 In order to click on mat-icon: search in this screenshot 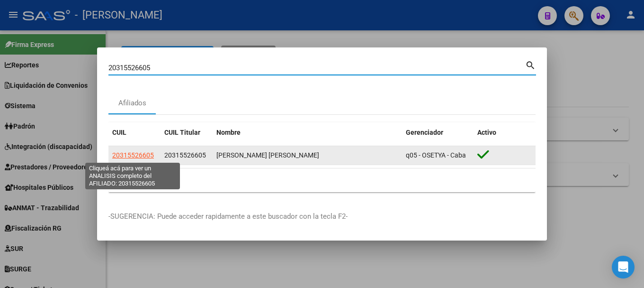, I will do `click(530, 65)`.